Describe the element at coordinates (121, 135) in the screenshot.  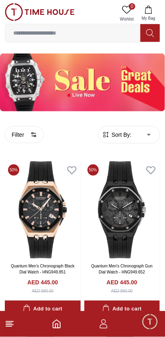
I see `span: Sort By:` at that location.